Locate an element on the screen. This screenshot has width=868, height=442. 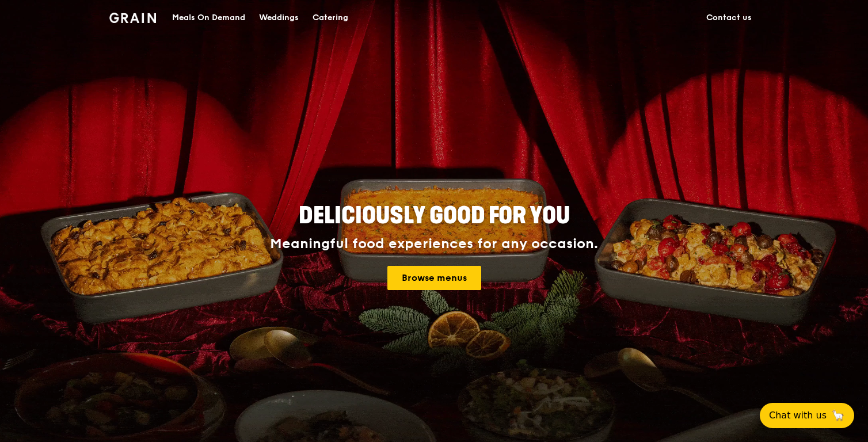
a: Weddings is located at coordinates (279, 18).